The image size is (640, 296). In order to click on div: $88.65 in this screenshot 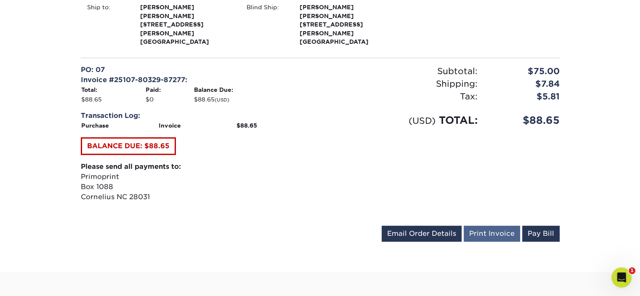, I will do `click(524, 120)`.